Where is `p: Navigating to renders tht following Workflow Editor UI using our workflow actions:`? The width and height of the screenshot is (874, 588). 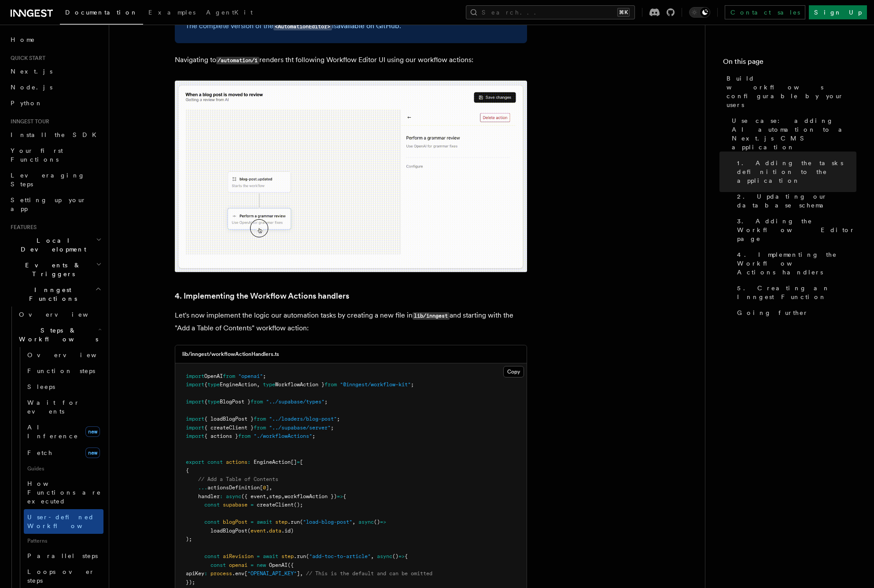 p: Navigating to renders tht following Workflow Editor UI using our workflow actions: is located at coordinates (351, 60).